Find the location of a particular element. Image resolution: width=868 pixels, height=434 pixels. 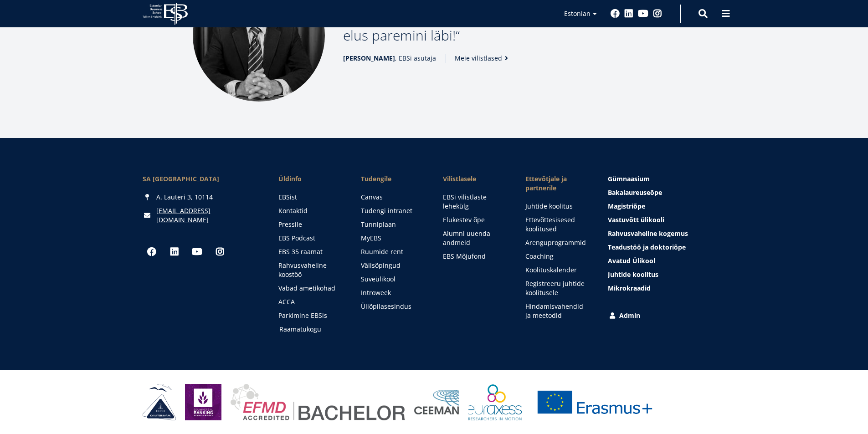

span: , EBSi asutaja is located at coordinates (390, 58).